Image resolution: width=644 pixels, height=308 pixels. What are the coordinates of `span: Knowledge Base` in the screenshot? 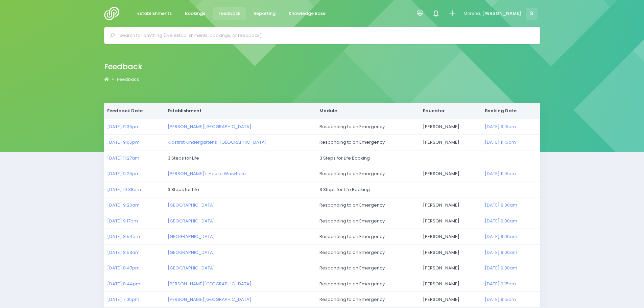 It's located at (307, 13).